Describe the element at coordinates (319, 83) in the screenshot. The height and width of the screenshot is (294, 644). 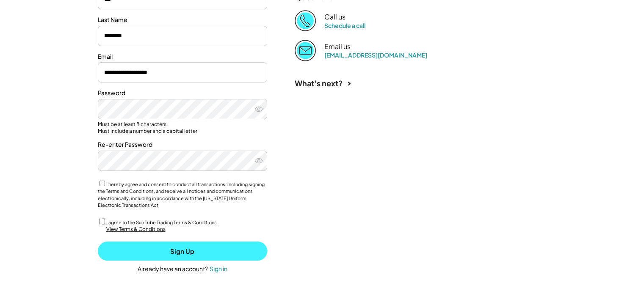
I see `div: What's next?` at that location.